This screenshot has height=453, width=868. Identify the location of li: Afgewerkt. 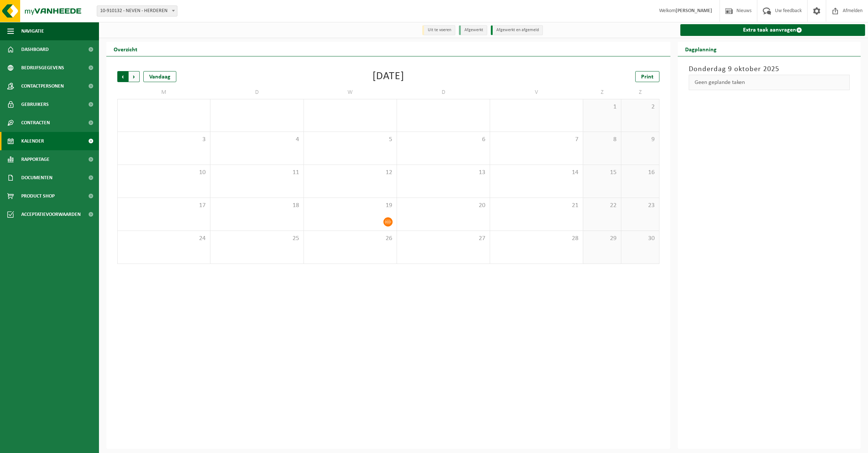
(473, 30).